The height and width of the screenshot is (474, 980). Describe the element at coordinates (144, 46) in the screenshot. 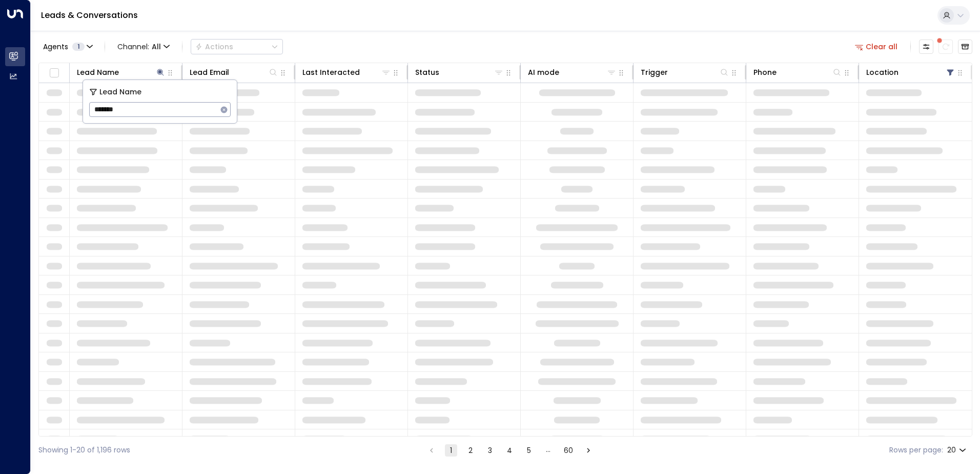

I see `button: Channel:All` at that location.